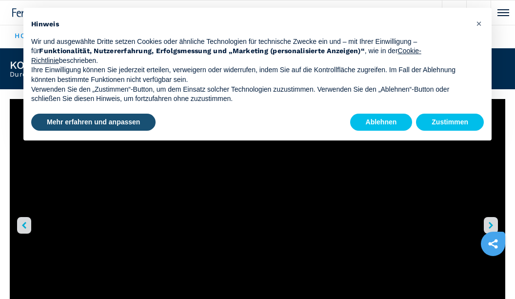 Image resolution: width=515 pixels, height=299 pixels. What do you see at coordinates (93, 123) in the screenshot?
I see `button: Mehr erfahren und anpassen` at bounding box center [93, 123].